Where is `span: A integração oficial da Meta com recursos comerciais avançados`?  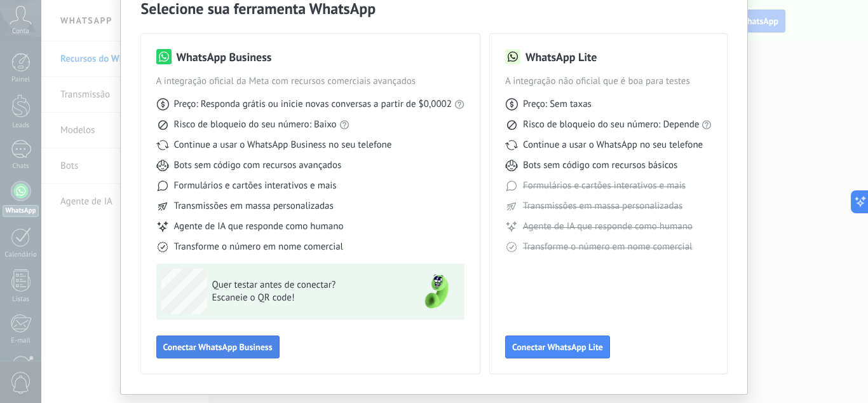 span: A integração oficial da Meta com recursos comerciais avançados is located at coordinates (310, 82).